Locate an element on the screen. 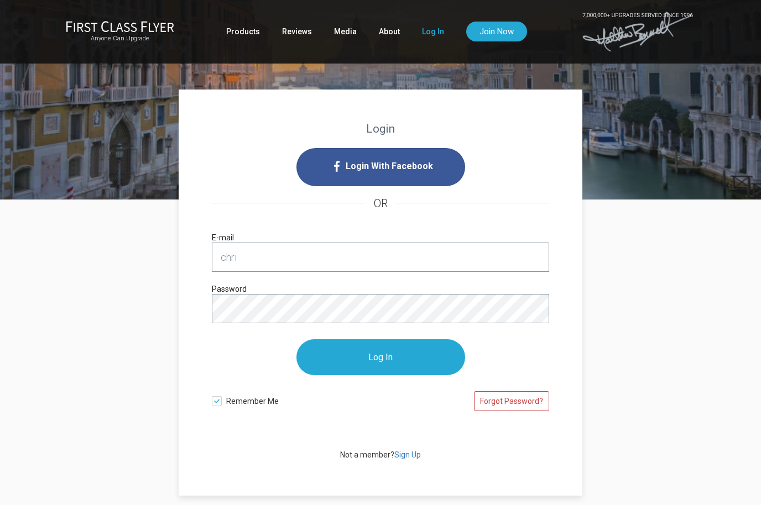  a: Forgot Password? is located at coordinates (511, 401).